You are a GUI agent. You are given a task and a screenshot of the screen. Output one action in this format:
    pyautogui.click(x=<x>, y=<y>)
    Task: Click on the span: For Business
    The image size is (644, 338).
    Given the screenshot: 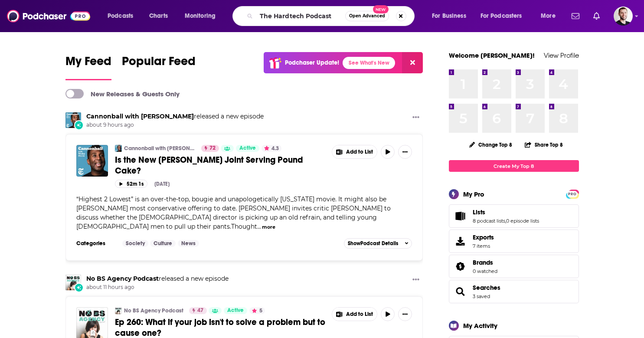 What is the action you would take?
    pyautogui.click(x=449, y=16)
    